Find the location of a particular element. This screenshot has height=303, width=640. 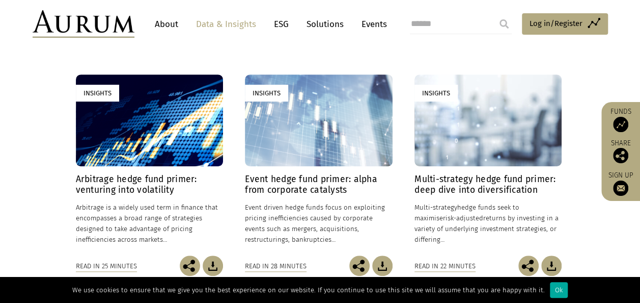

a: Events is located at coordinates (372, 24).